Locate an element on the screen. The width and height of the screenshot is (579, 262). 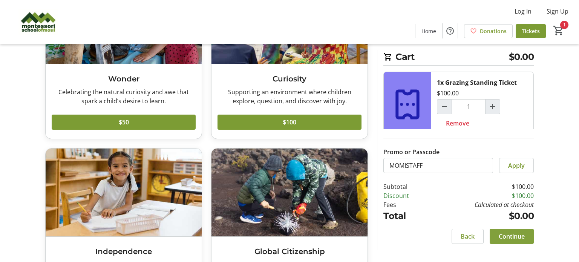
td: Calculated at checkout is located at coordinates (481, 205).